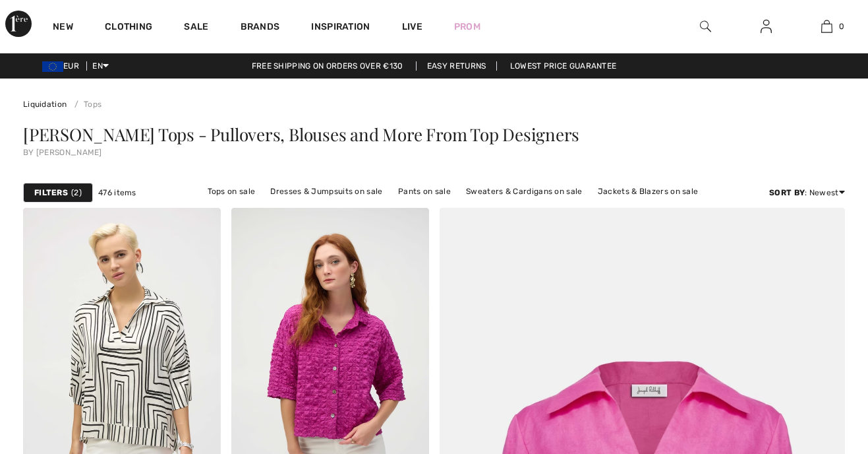 This screenshot has height=454, width=868. Describe the element at coordinates (86, 105) in the screenshot. I see `a: Tops` at that location.